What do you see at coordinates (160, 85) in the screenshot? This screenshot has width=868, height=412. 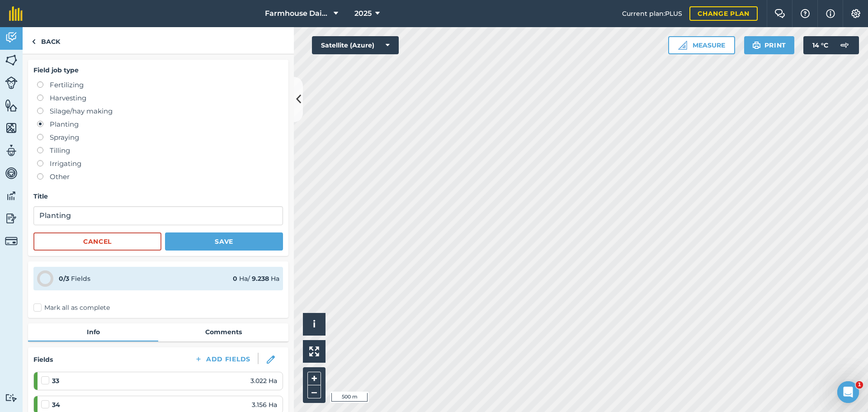 I see `label: Fertilizing` at bounding box center [160, 85].